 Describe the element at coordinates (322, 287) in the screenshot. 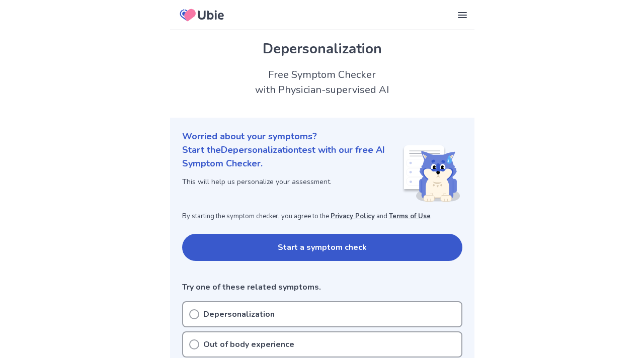

I see `p: Try one of these related symptoms.` at that location.